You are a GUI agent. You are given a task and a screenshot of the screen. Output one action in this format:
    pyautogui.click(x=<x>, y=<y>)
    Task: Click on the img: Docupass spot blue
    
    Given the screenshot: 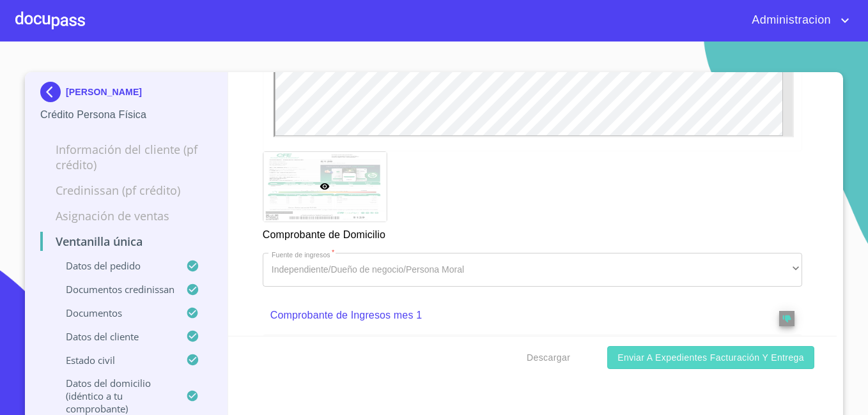 What is the action you would take?
    pyautogui.click(x=53, y=92)
    